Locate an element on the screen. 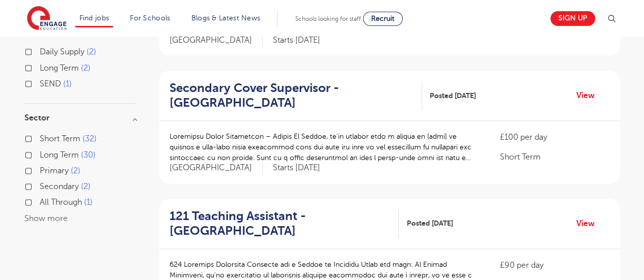 This screenshot has width=644, height=280. a: Recruit is located at coordinates (383, 18).